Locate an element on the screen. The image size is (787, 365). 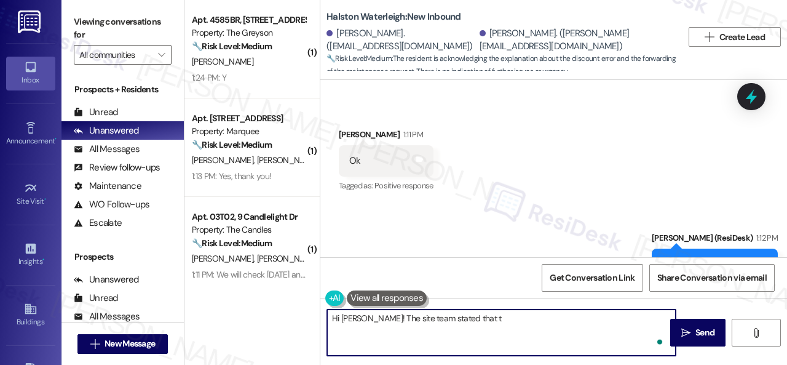
div: Prospects + Residents is located at coordinates (122, 89).